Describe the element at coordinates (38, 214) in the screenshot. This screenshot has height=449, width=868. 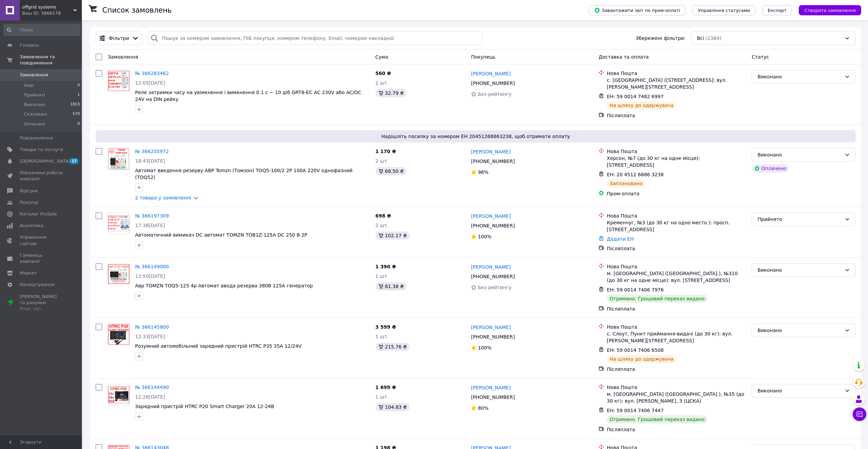
I see `span: Каталог ProSale` at that location.